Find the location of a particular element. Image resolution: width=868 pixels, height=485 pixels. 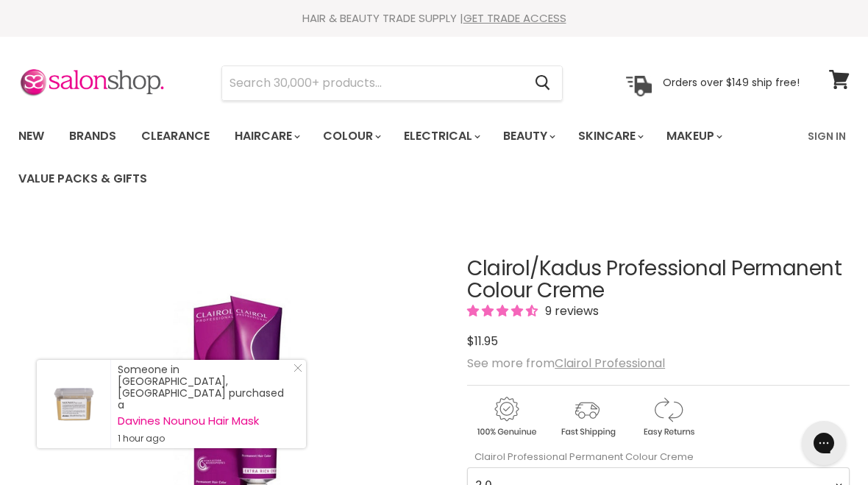

button: Gorgias live chat is located at coordinates (30, 27).